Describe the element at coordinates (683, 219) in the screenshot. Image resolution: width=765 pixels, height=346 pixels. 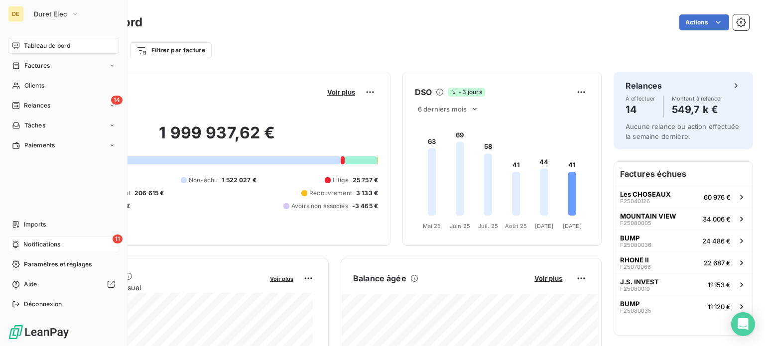
I see `button: MOUNTAIN VIEWF2508000534 006 €` at that location.